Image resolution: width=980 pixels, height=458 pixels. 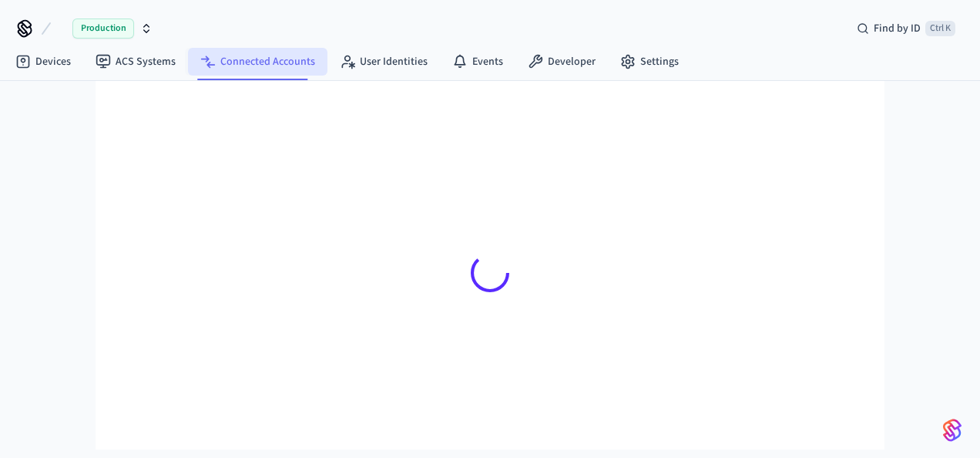 I want to click on span: Ctrl K, so click(x=940, y=29).